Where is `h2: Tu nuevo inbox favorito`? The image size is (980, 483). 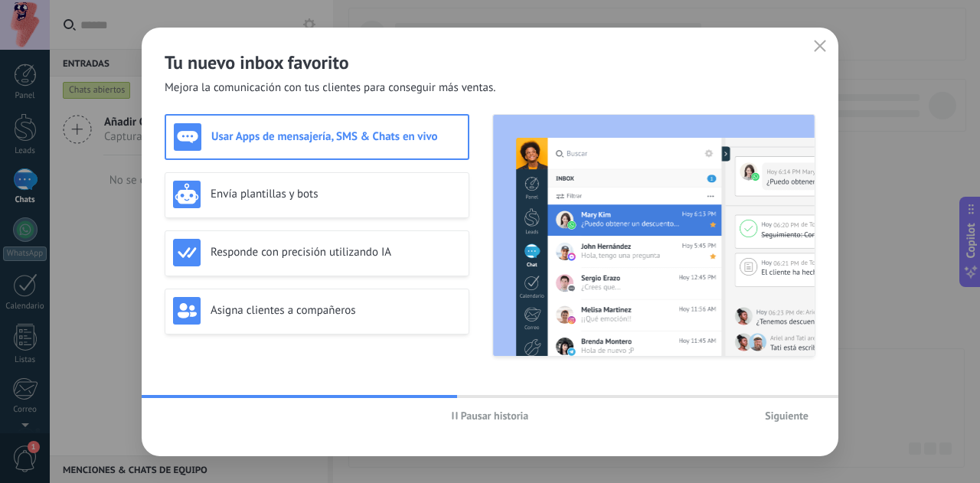 h2: Tu nuevo inbox favorito is located at coordinates (490, 62).